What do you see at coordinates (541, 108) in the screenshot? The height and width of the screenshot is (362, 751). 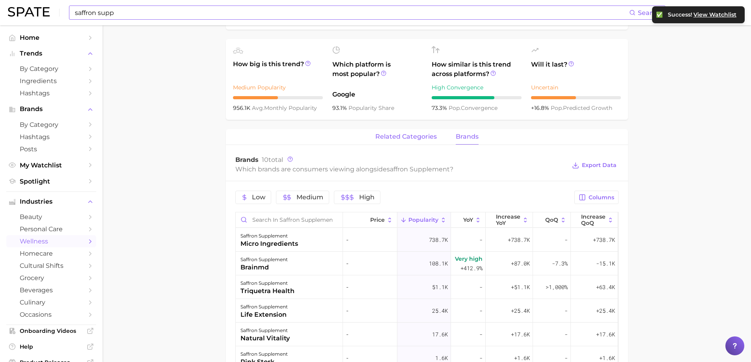 I see `span: +16.8%` at bounding box center [541, 108].